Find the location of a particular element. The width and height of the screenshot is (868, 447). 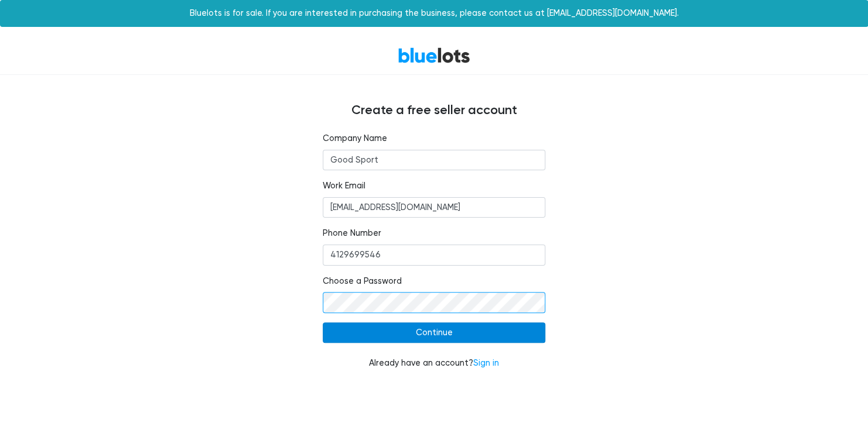

input: Work Email is located at coordinates (434, 208).